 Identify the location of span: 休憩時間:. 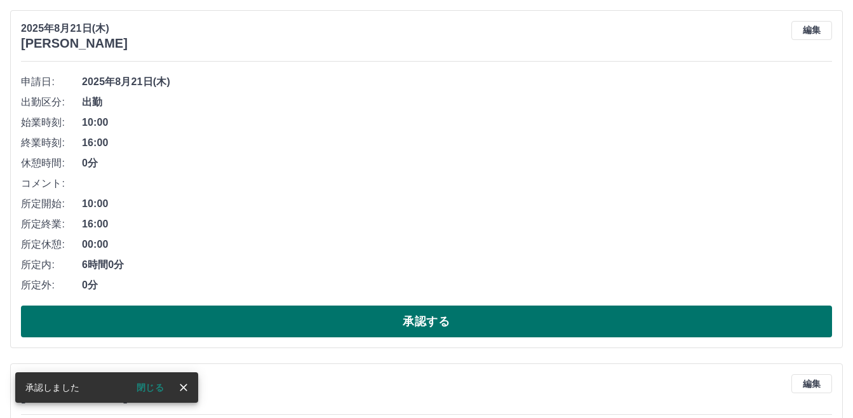
(51, 163).